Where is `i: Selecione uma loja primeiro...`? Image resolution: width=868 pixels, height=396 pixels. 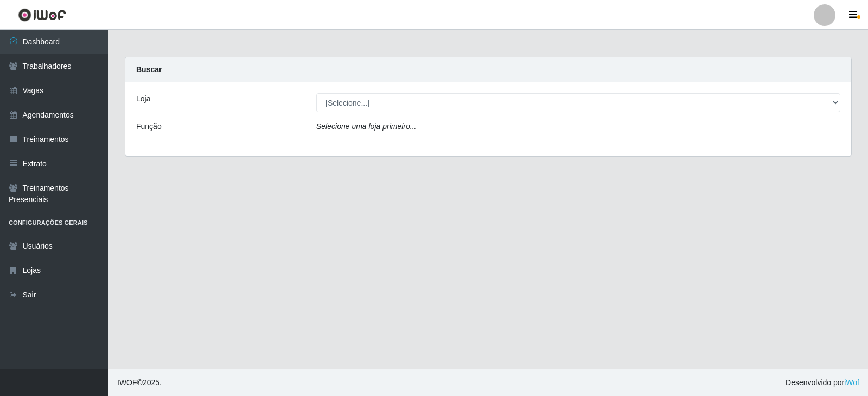
i: Selecione uma loja primeiro... is located at coordinates (367, 127).